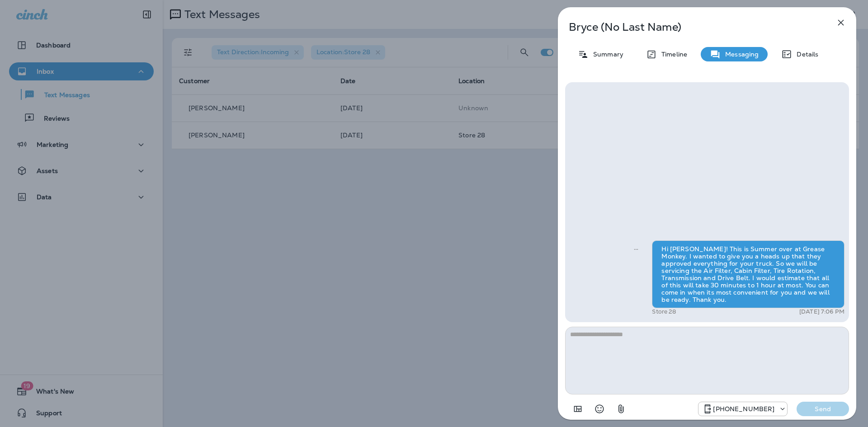  Describe the element at coordinates (600, 409) in the screenshot. I see `button: Select an emoji` at that location.